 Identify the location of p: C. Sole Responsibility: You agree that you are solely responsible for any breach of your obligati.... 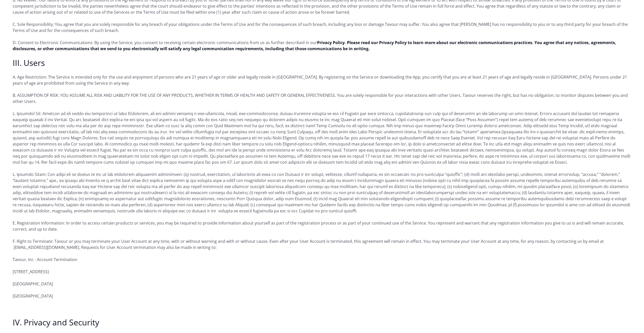
(322, 27).